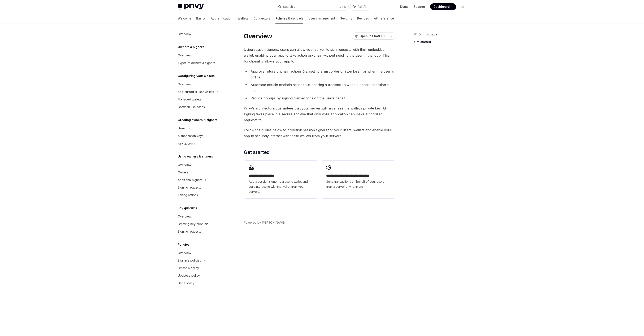 The image size is (644, 336). Describe the element at coordinates (420, 7) in the screenshot. I see `a: Support` at that location.